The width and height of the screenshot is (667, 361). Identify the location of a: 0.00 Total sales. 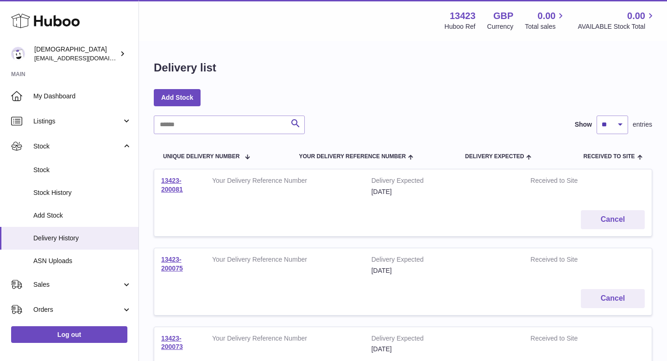
(546, 20).